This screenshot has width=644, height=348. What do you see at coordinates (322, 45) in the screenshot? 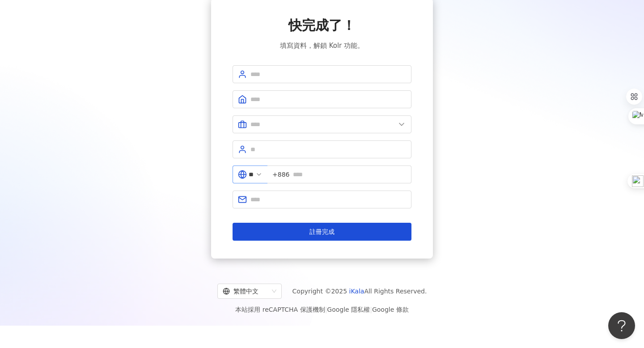
I see `span: 填寫資料，解鎖 Kolr 功能。` at bounding box center [322, 45].